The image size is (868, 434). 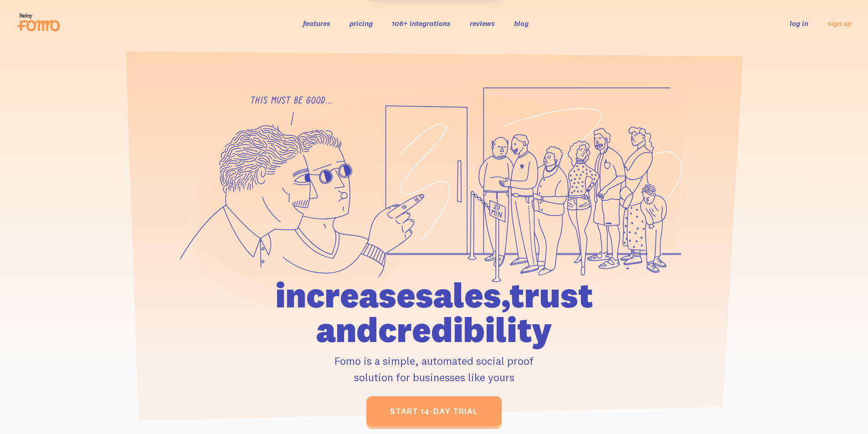 I want to click on a: sign up, so click(x=839, y=23).